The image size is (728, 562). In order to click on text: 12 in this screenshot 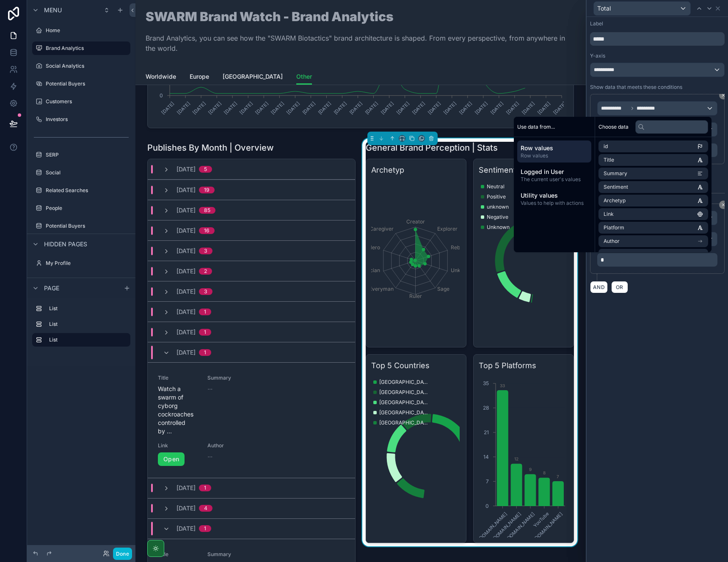, I will do `click(516, 459)`.